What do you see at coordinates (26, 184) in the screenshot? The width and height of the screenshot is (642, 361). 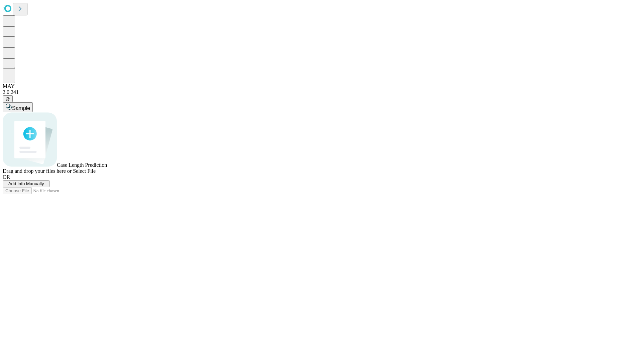 I see `button: Add Info Manually` at bounding box center [26, 184].